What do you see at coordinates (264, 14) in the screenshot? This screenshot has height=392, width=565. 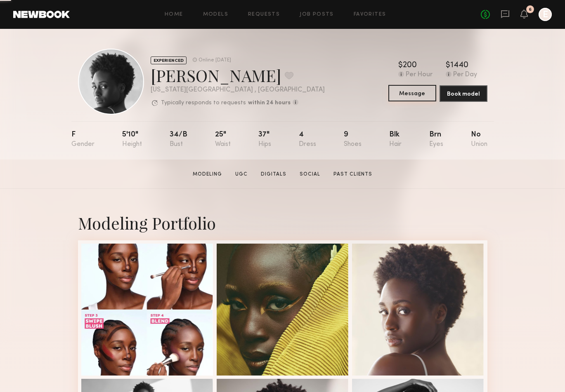 I see `a: Requests` at bounding box center [264, 14].